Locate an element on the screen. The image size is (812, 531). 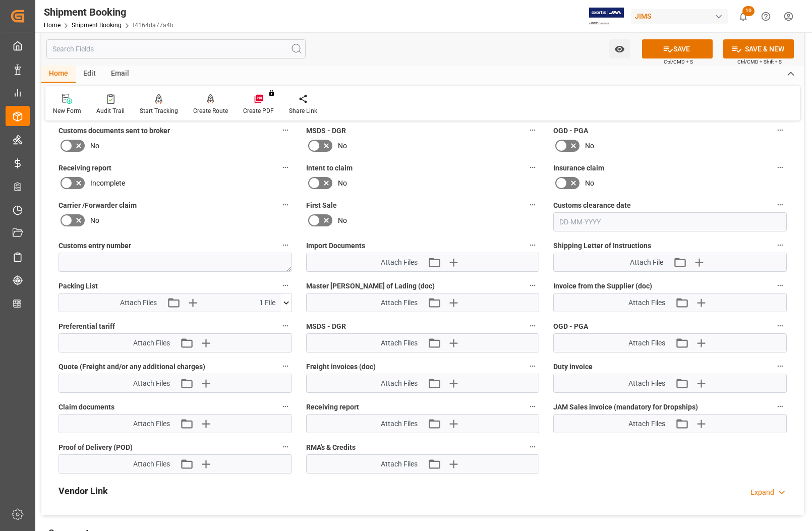
div: Email is located at coordinates (120, 74).